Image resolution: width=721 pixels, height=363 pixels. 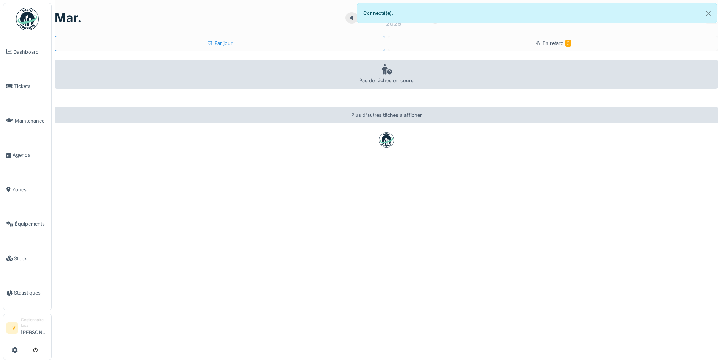 I want to click on span: Dashboard, so click(x=31, y=52).